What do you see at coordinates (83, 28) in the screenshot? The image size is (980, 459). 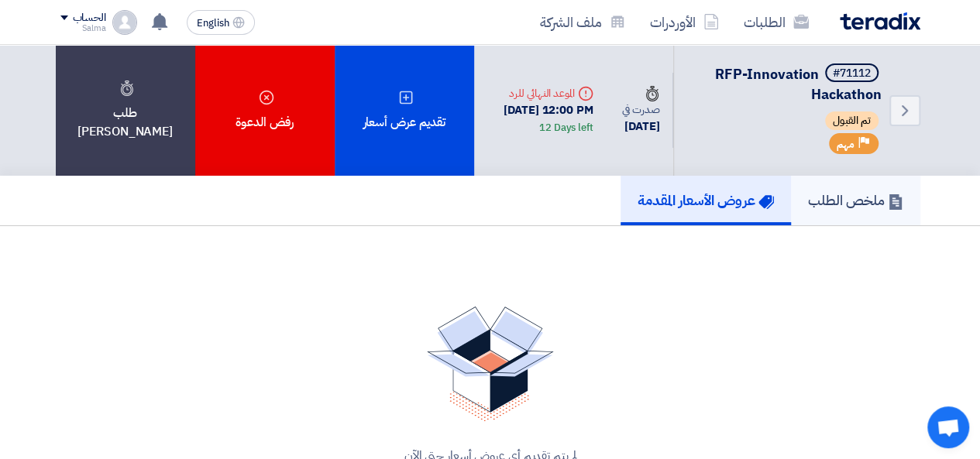 I see `div: Salma` at bounding box center [83, 28].